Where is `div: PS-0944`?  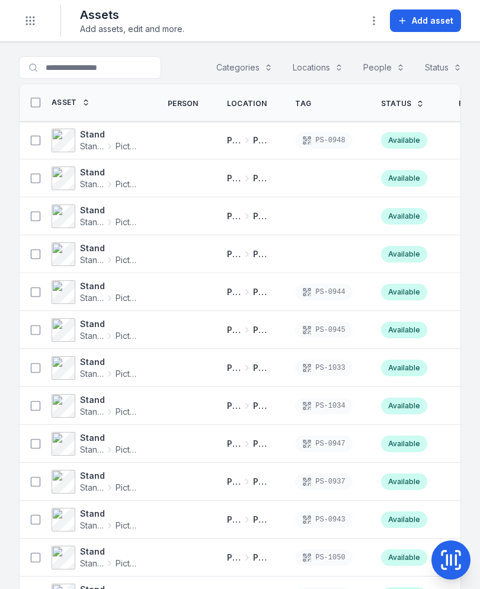
div: PS-0944 is located at coordinates (324, 292).